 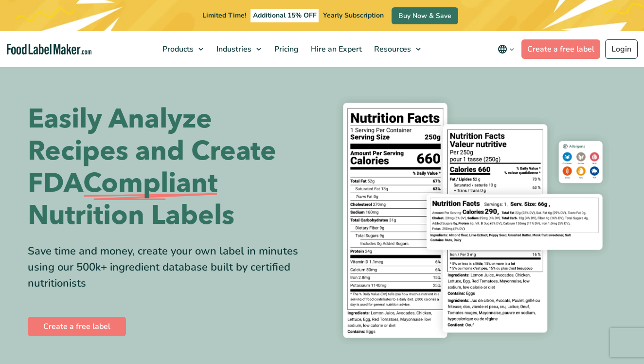 I want to click on span: Compliant, so click(x=150, y=183).